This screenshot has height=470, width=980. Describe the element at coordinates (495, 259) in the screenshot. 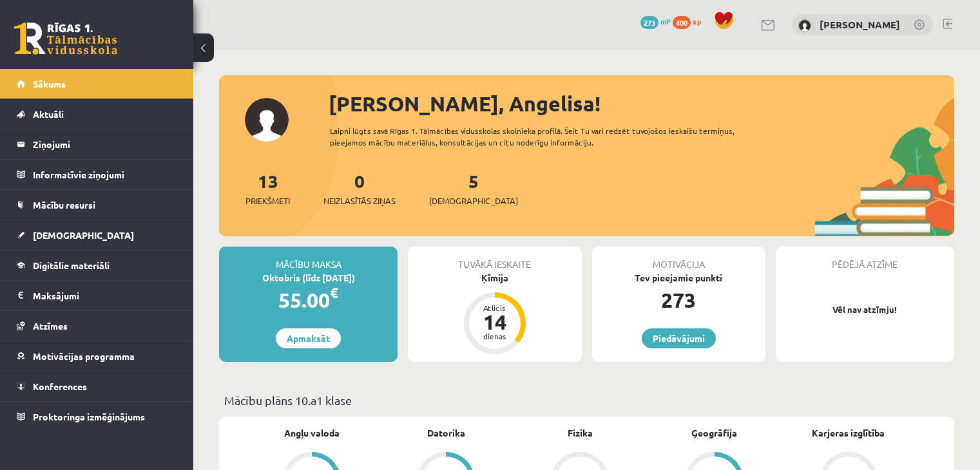

I see `div: Tuvākā ieskaite` at that location.